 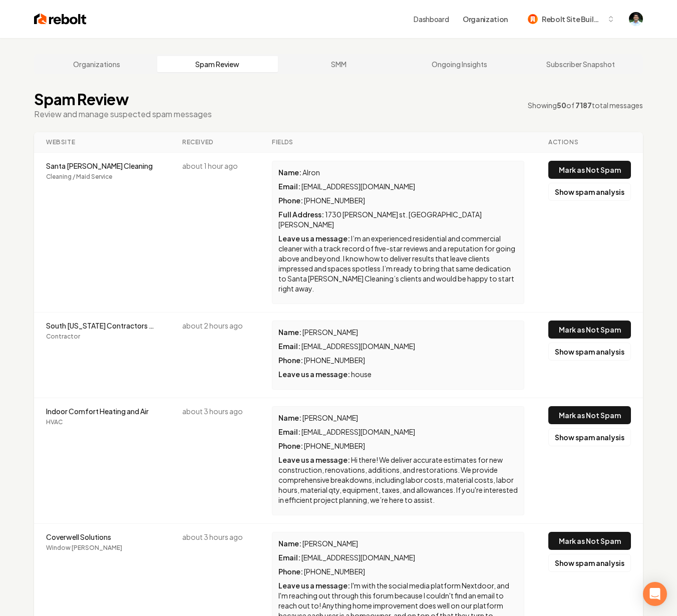 I want to click on div: Showing of total messages, so click(x=585, y=105).